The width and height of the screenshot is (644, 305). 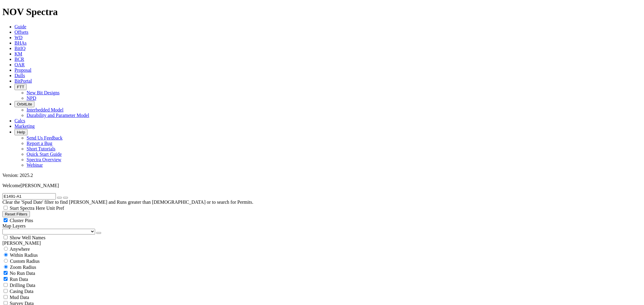 What do you see at coordinates (6, 208) in the screenshot?
I see `input: Start Spectra Here` at bounding box center [6, 208].